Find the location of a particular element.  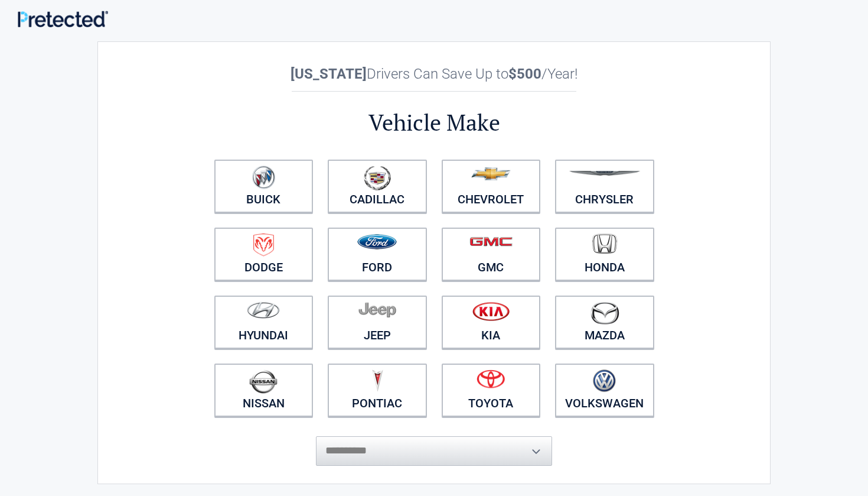

img: gmc is located at coordinates (490, 241).